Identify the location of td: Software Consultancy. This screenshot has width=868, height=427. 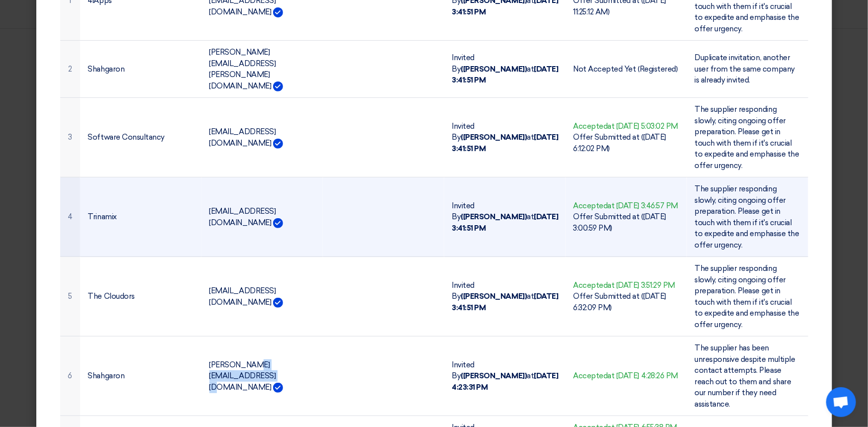
(141, 138).